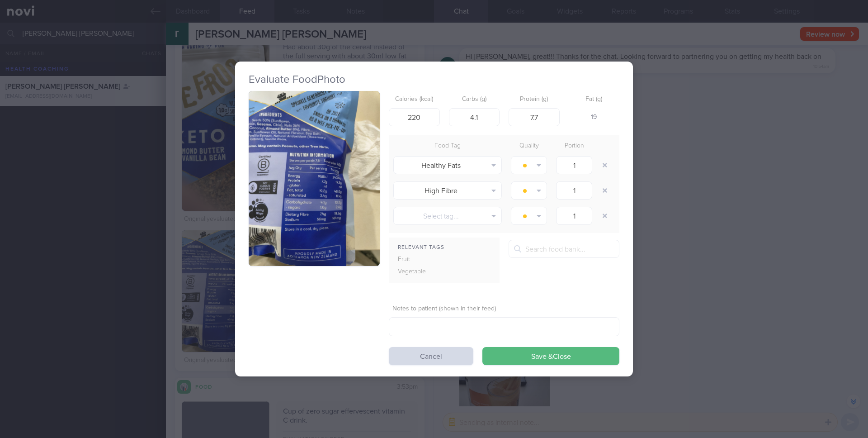  I want to click on button: Cancel, so click(431, 356).